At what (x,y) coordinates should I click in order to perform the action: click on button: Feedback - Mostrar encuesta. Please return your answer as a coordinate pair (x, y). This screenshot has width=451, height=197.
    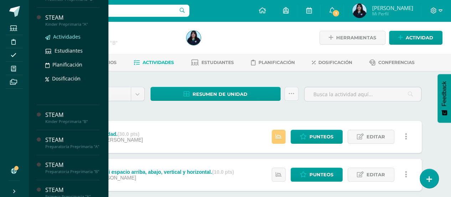
    Looking at the image, I should click on (445, 98).